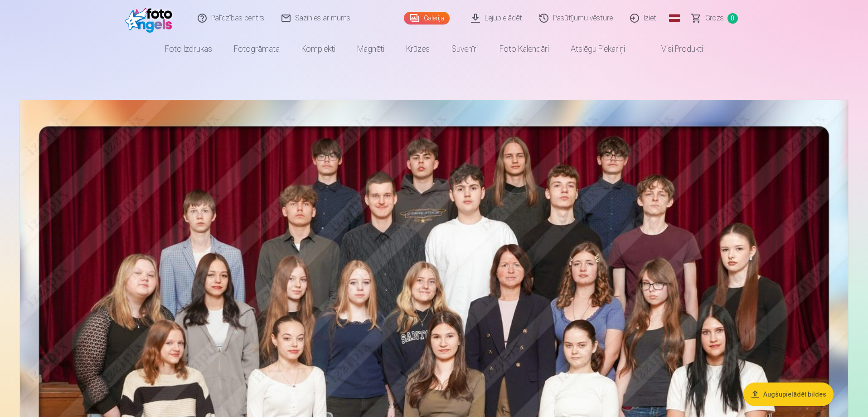  Describe the element at coordinates (597, 49) in the screenshot. I see `a: Atslēgu piekariņi` at that location.